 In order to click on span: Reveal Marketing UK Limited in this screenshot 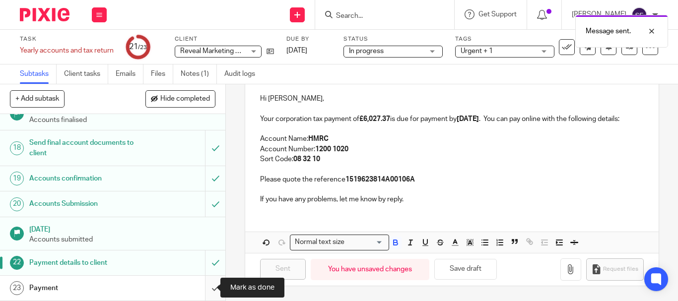, I will do `click(224, 51)`.